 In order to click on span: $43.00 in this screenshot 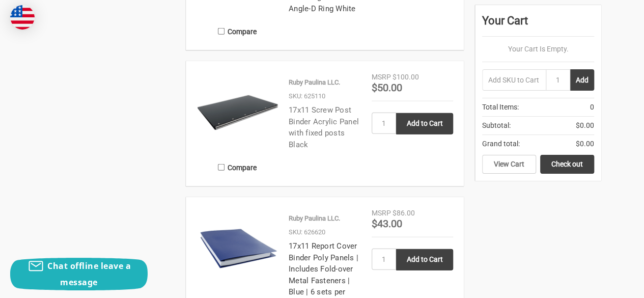, I will do `click(387, 224)`.